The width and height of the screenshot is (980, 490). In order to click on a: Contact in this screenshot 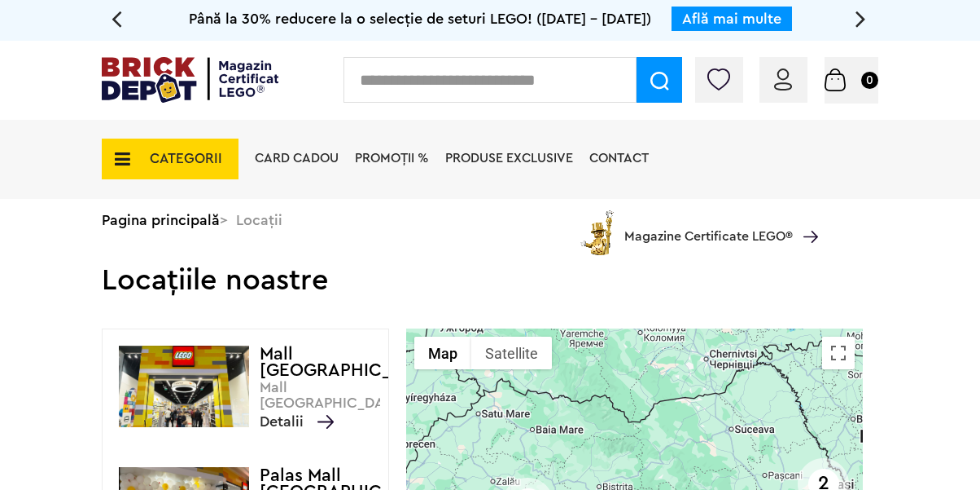, I will do `click(619, 158)`.